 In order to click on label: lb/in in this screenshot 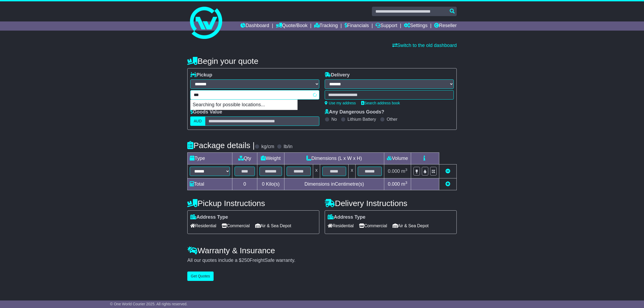, I will do `click(288, 147)`.